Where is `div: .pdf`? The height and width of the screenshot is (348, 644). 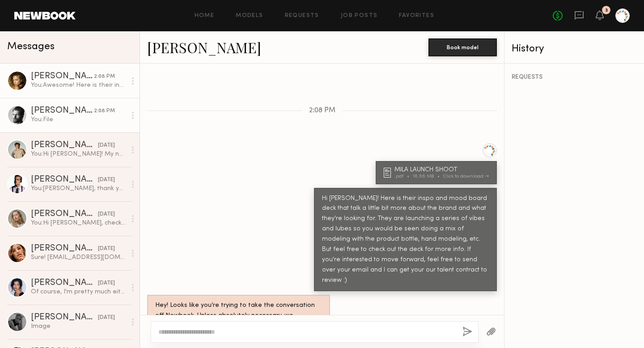
div: .pdf is located at coordinates (404, 176).